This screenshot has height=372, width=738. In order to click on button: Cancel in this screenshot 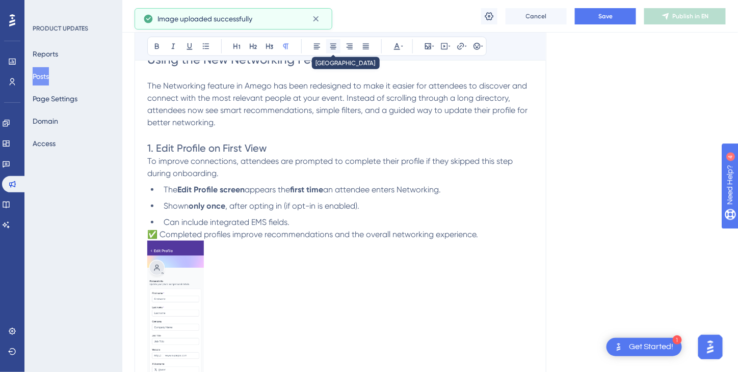, I will do `click(536, 16)`.